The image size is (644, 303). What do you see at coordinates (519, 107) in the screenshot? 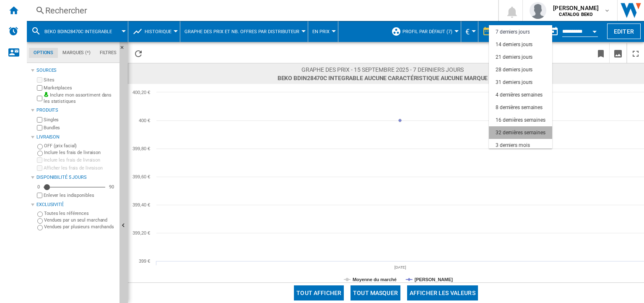
I see `div: 8 dernières semaines` at bounding box center [519, 107].